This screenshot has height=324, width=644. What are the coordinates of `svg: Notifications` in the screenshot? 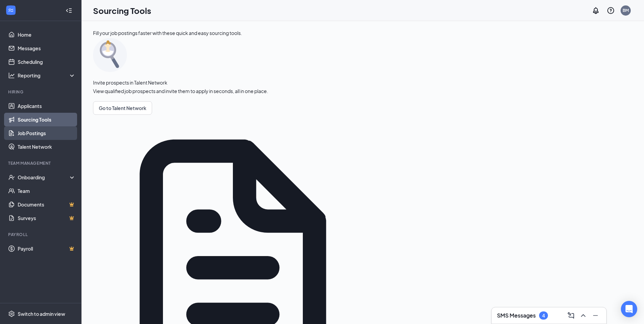 It's located at (596, 10).